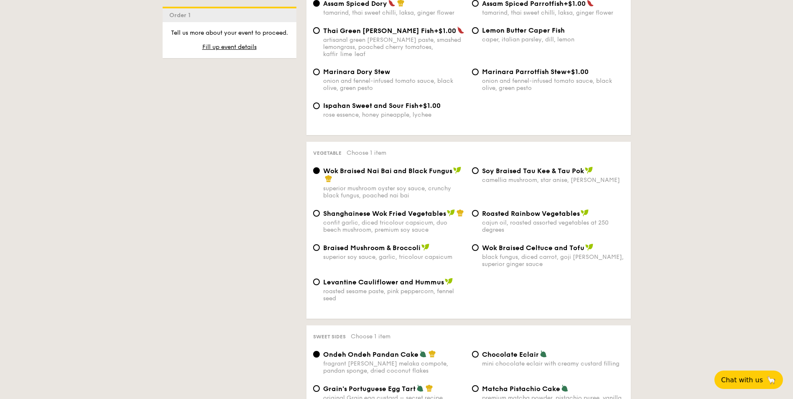 The width and height of the screenshot is (793, 399). What do you see at coordinates (394, 192) in the screenshot?
I see `div: superior mushroom oyster soy sauce, crunchy black fungus, poached nai bai` at bounding box center [394, 192].